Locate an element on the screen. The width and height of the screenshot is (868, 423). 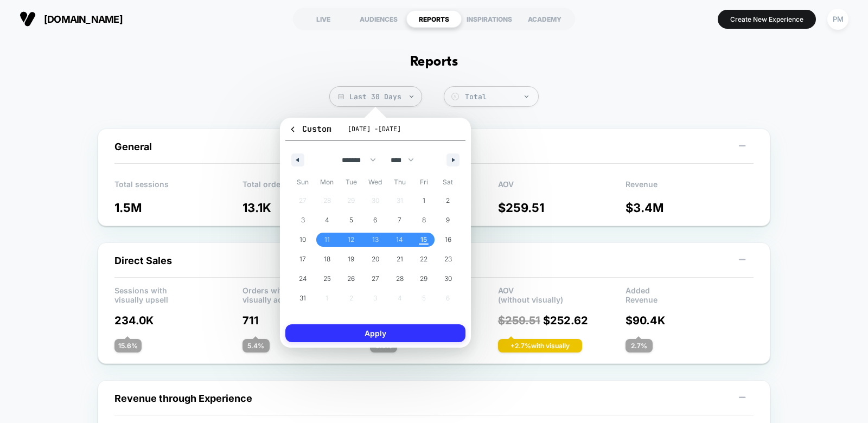
button: 14 is located at coordinates (399, 240).